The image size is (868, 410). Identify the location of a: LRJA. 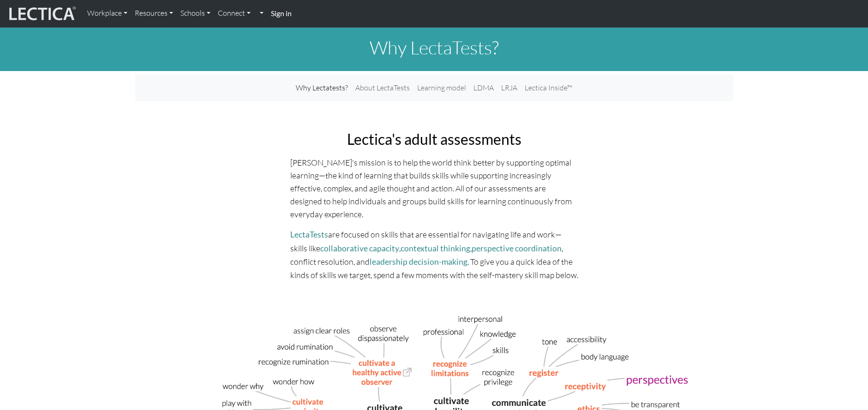
(509, 87).